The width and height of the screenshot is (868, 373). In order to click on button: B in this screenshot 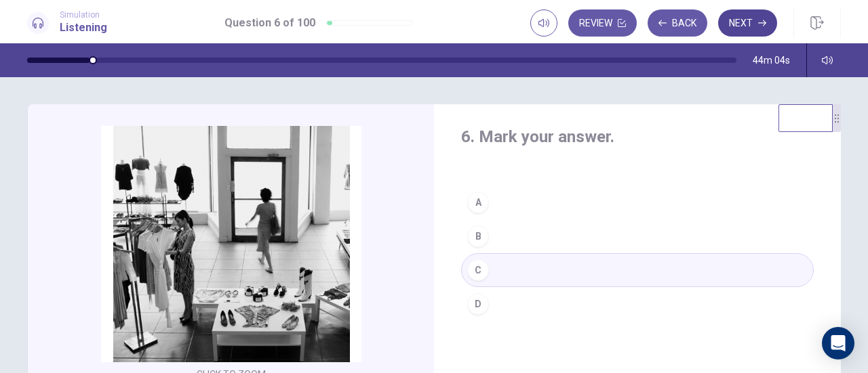, I will do `click(637, 237)`.